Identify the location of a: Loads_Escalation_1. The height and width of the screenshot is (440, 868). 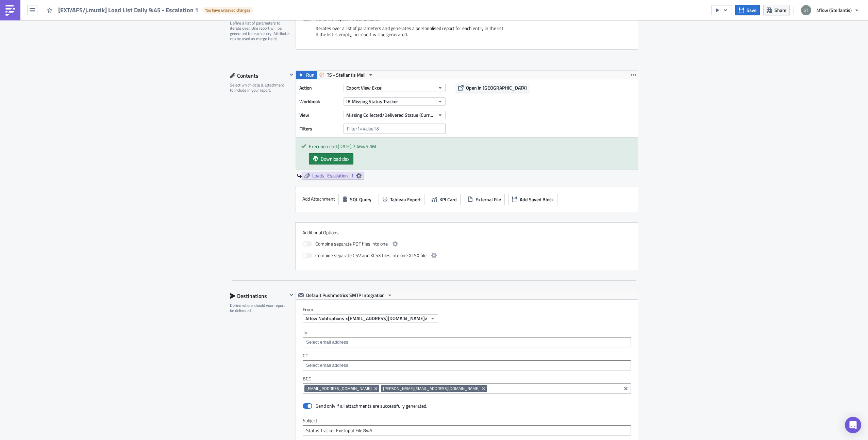
(333, 176).